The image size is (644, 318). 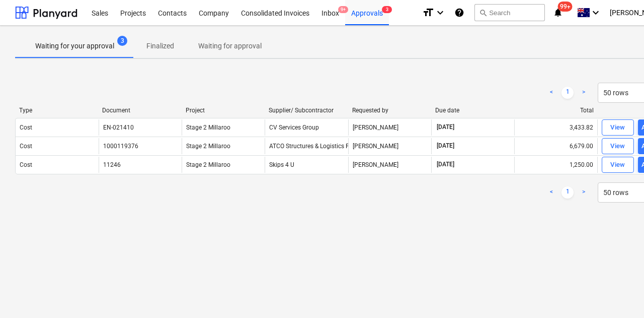 What do you see at coordinates (306, 127) in the screenshot?
I see `div: CV Services Group` at bounding box center [306, 127].